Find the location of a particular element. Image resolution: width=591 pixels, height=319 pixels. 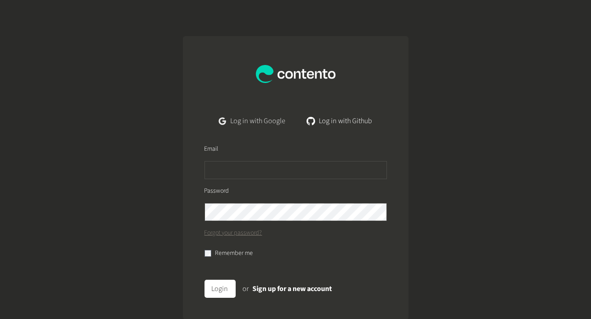

label: Email is located at coordinates (211, 149).